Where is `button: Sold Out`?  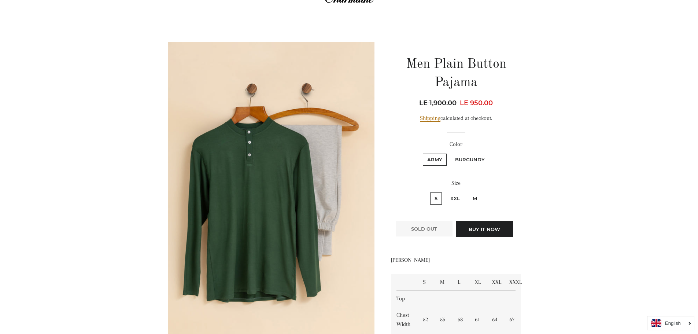
button: Sold Out is located at coordinates (424, 229).